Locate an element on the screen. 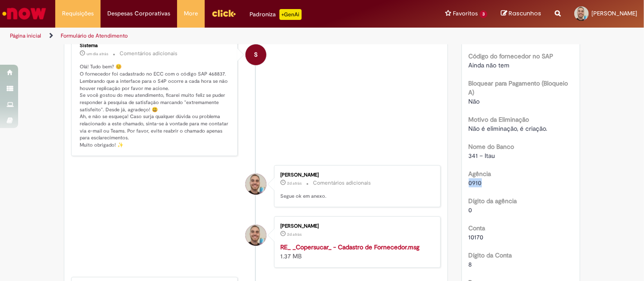 The height and width of the screenshot is (281, 644). ul: Trilhas de página is located at coordinates (214, 36).